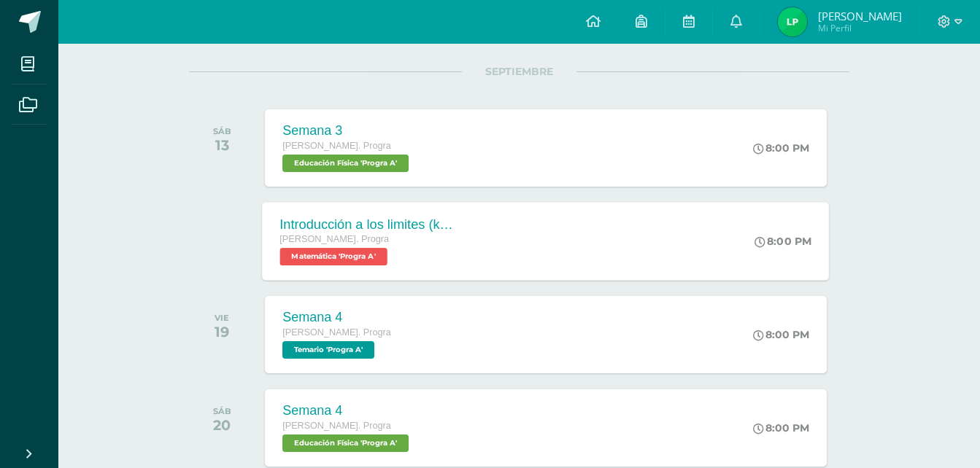  I want to click on div: VIE, so click(222, 318).